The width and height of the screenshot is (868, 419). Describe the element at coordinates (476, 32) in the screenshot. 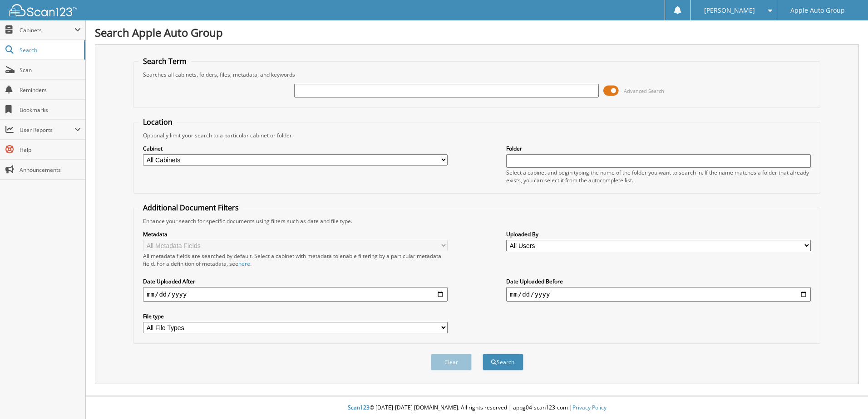

I see `h1: Search Apple Auto Group` at that location.